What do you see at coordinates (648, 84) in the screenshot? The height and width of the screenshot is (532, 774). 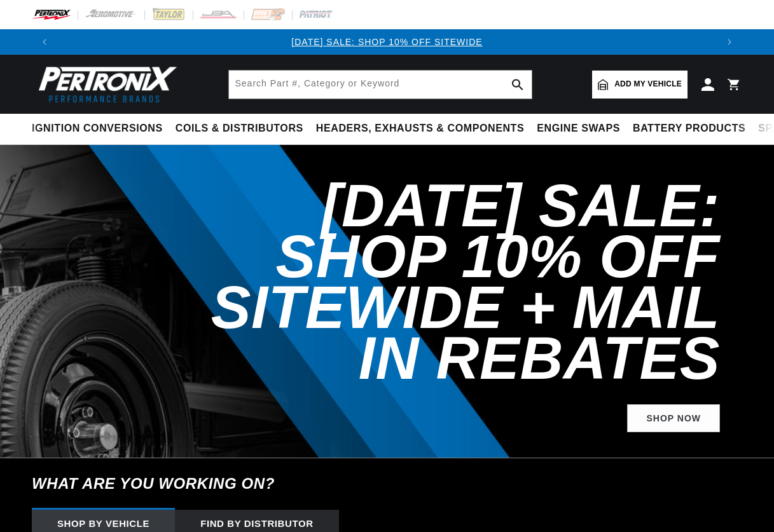 I see `span: Add my vehicle` at bounding box center [648, 84].